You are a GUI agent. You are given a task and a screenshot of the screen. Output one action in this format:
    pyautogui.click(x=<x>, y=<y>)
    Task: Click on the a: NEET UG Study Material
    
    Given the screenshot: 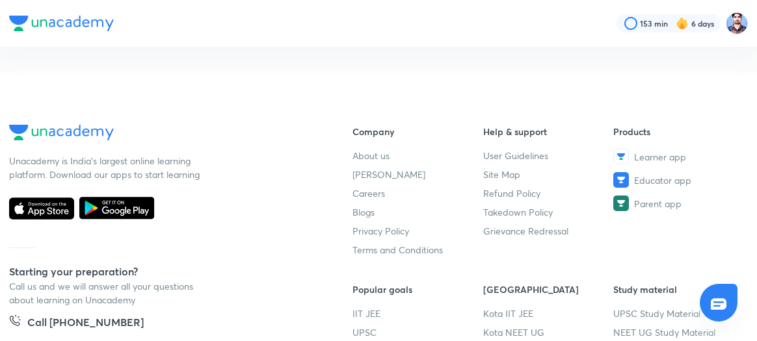 What is the action you would take?
    pyautogui.click(x=678, y=332)
    